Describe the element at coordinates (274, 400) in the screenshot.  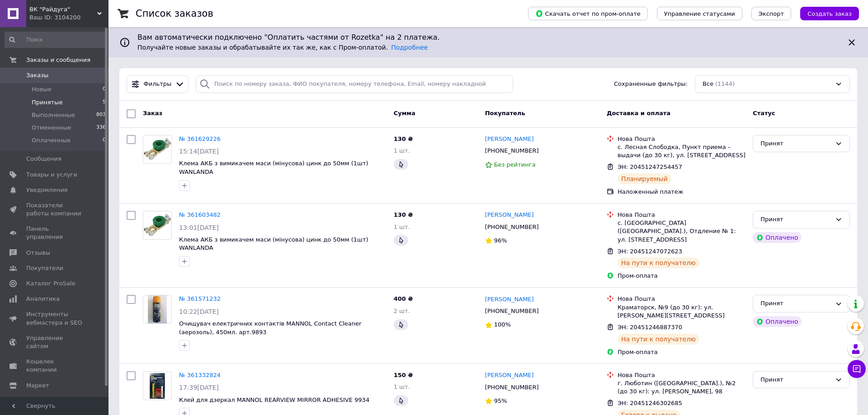
I see `span: Клей для дзеркал MANNOL REARVIEW MIRROR ADHESIVE 9934` at that location.